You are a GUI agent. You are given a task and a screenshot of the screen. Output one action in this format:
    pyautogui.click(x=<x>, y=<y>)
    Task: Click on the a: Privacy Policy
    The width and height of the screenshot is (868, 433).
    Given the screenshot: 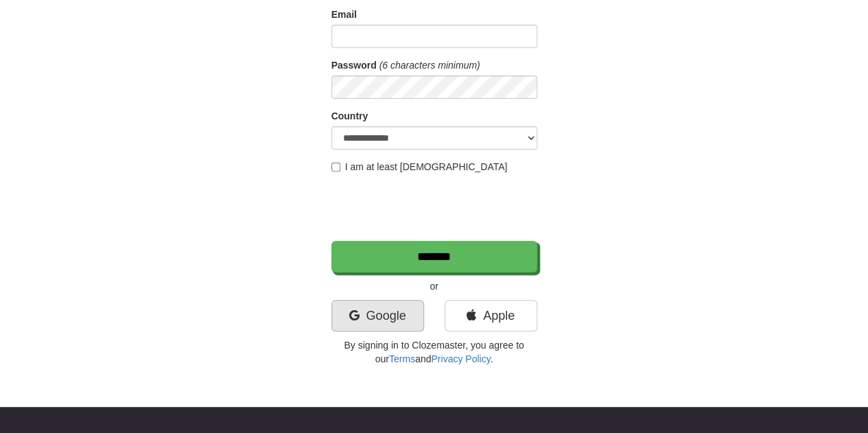 What is the action you would take?
    pyautogui.click(x=460, y=359)
    